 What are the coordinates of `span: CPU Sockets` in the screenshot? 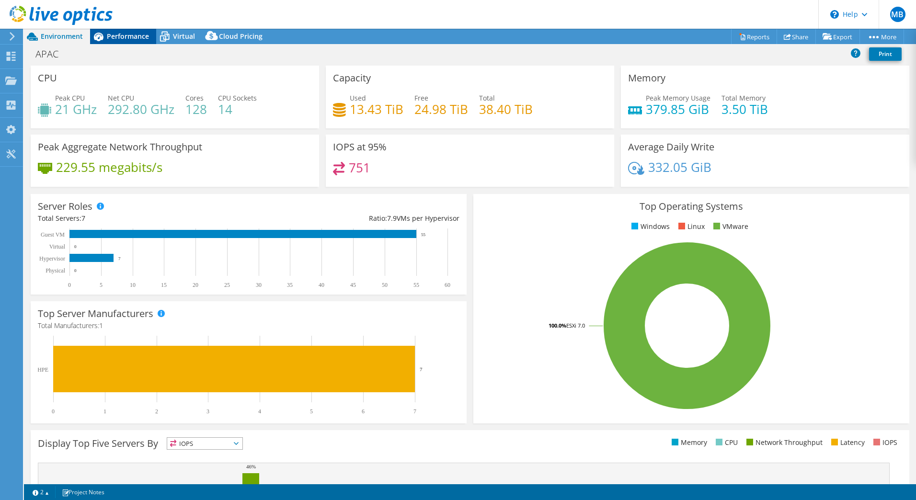 It's located at (237, 98).